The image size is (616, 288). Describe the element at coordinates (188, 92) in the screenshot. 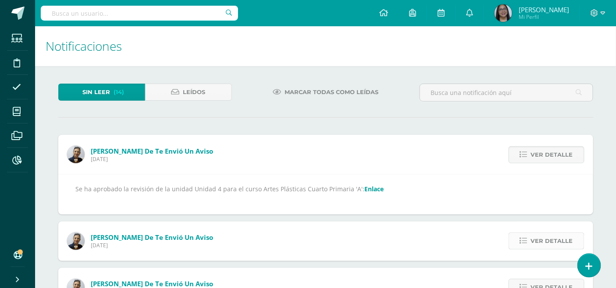

I see `a: Leídos` at that location.